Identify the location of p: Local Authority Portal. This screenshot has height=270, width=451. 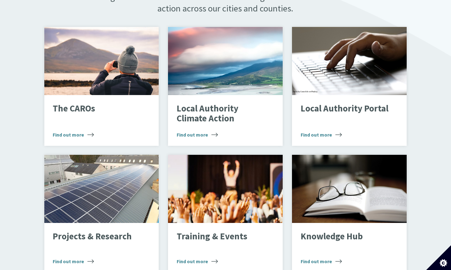
(345, 109).